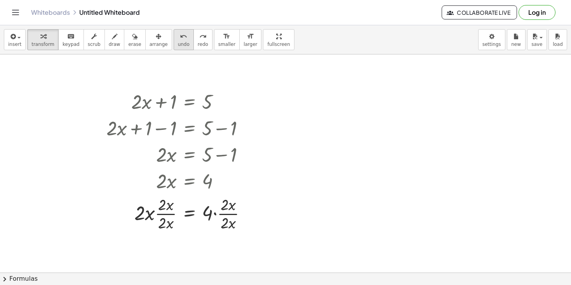 This screenshot has height=285, width=571. Describe the element at coordinates (279, 44) in the screenshot. I see `span: fullscreen` at that location.